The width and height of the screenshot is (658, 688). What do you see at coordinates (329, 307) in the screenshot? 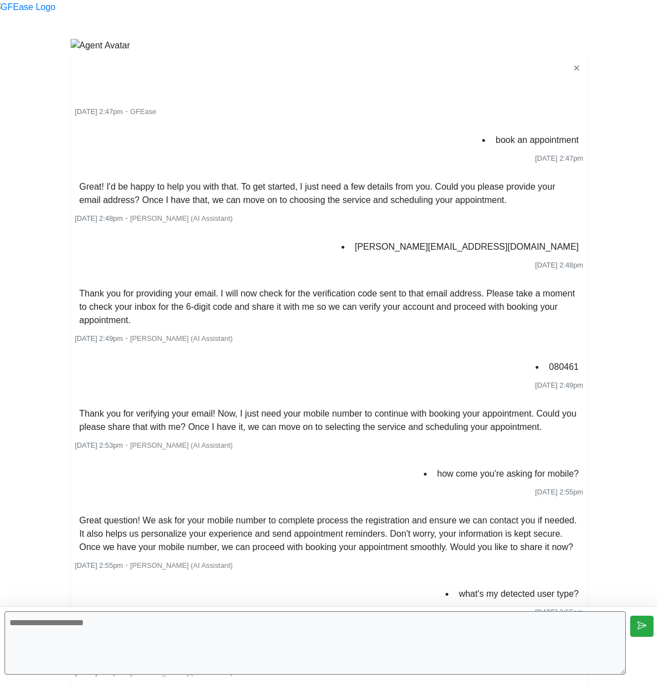
I see `li: Thank you for providing your email. I will now check for the verification code sent to that email...` at bounding box center [329, 307].